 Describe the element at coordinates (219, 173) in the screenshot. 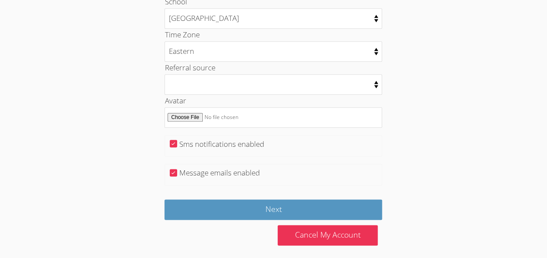

I see `label: Message emails enabled` at that location.